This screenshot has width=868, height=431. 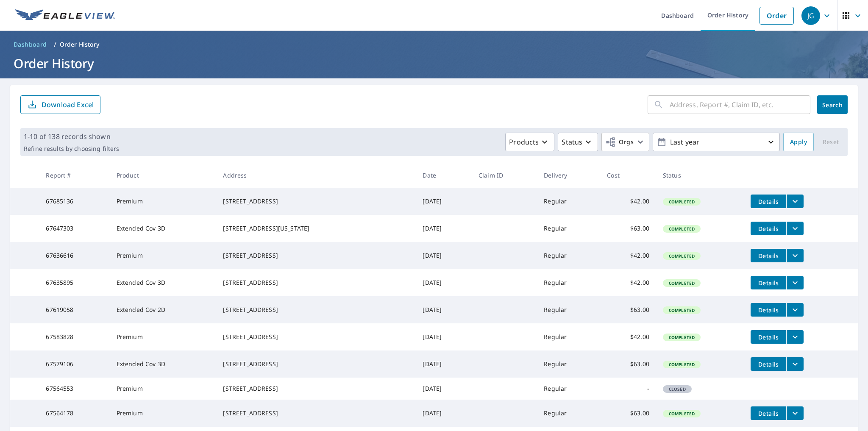 What do you see at coordinates (74, 364) in the screenshot?
I see `td: 67579106` at bounding box center [74, 364].